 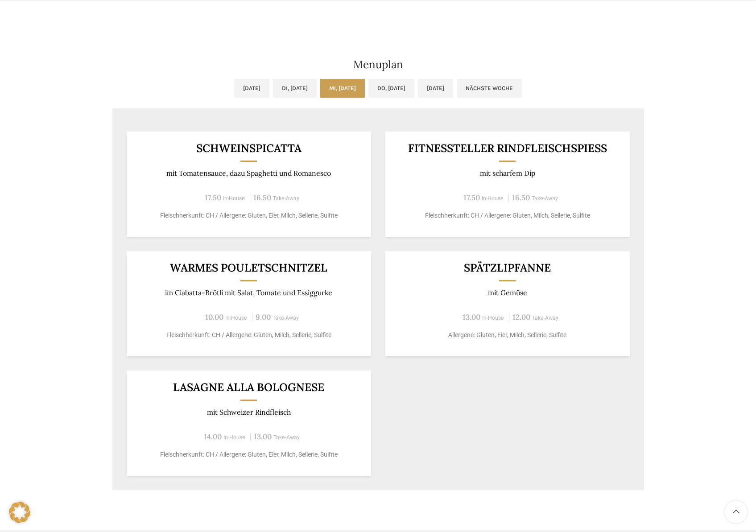 I want to click on p: mit Schweizer Rindfleisch, so click(x=248, y=412).